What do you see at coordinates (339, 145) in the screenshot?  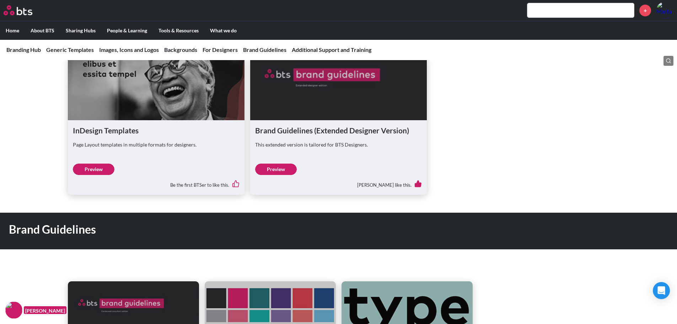 I see `p: This extended version is tailored for BTS Designers.` at bounding box center [339, 145].